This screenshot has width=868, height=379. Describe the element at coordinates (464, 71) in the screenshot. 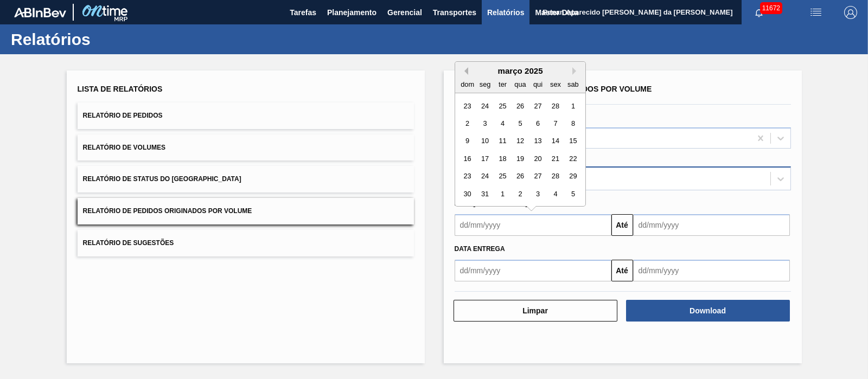

I see `button: Previous Month` at that location.